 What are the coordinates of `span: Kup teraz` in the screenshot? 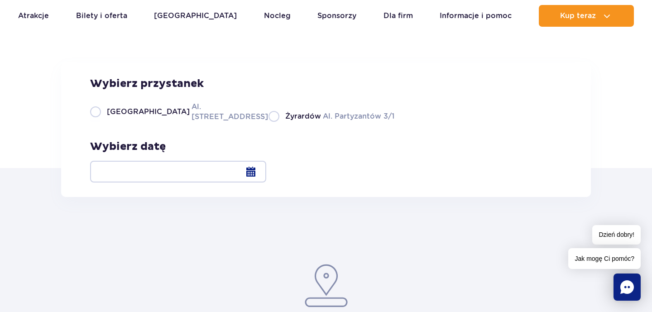 It's located at (578, 16).